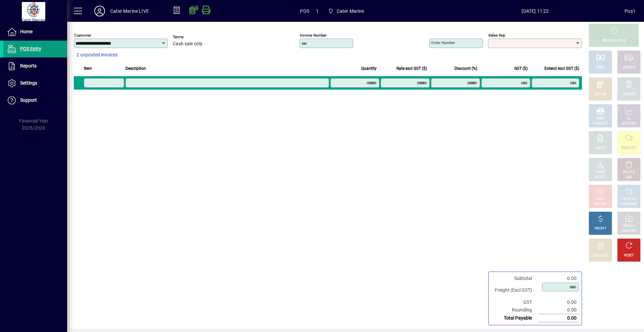  I want to click on mat-label: Invoice number, so click(313, 35).